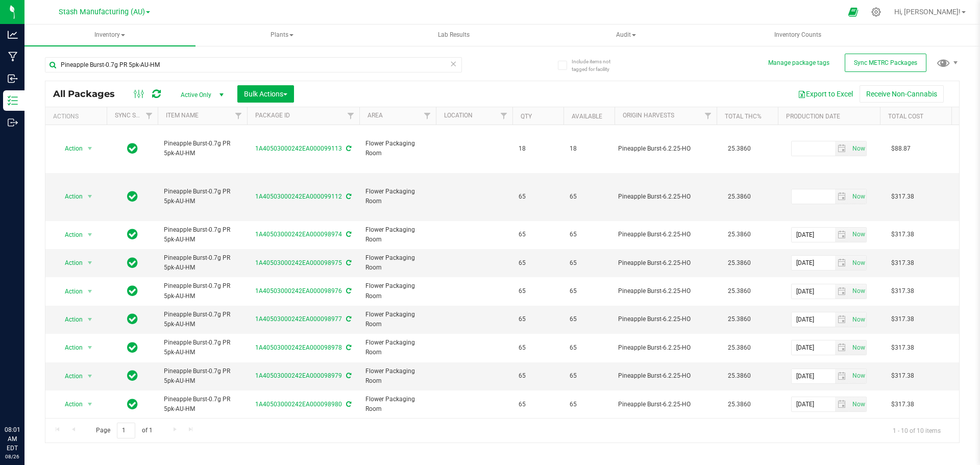 The image size is (980, 465). Describe the element at coordinates (798, 36) in the screenshot. I see `a: Inventory Counts` at that location.